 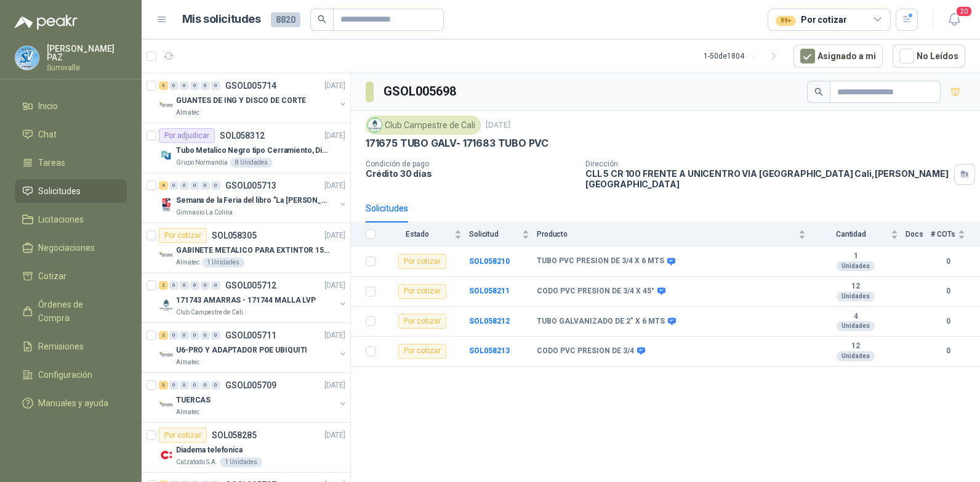 I want to click on p: GSOL005712, so click(x=251, y=285).